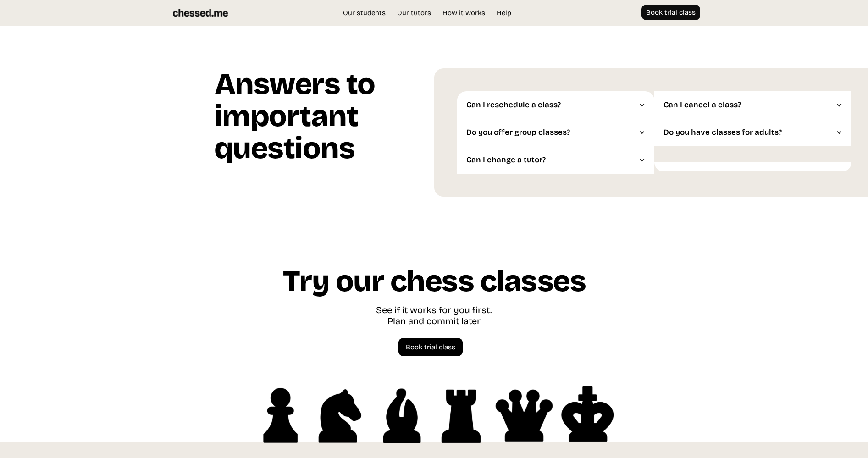 The height and width of the screenshot is (458, 868). Describe the element at coordinates (464, 13) in the screenshot. I see `a: How it works` at that location.